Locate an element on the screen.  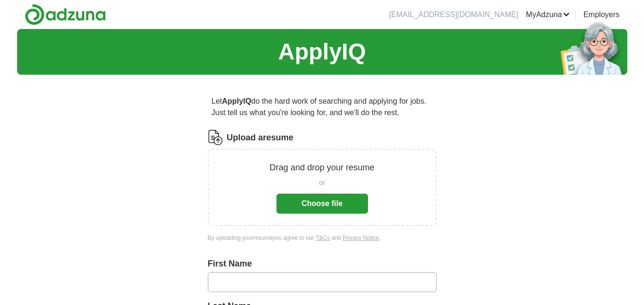
a: MyAdzuna is located at coordinates (548, 15).